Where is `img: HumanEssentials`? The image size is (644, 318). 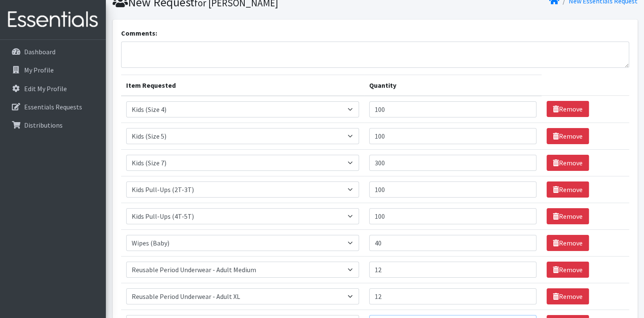 img: HumanEssentials is located at coordinates (53, 20).